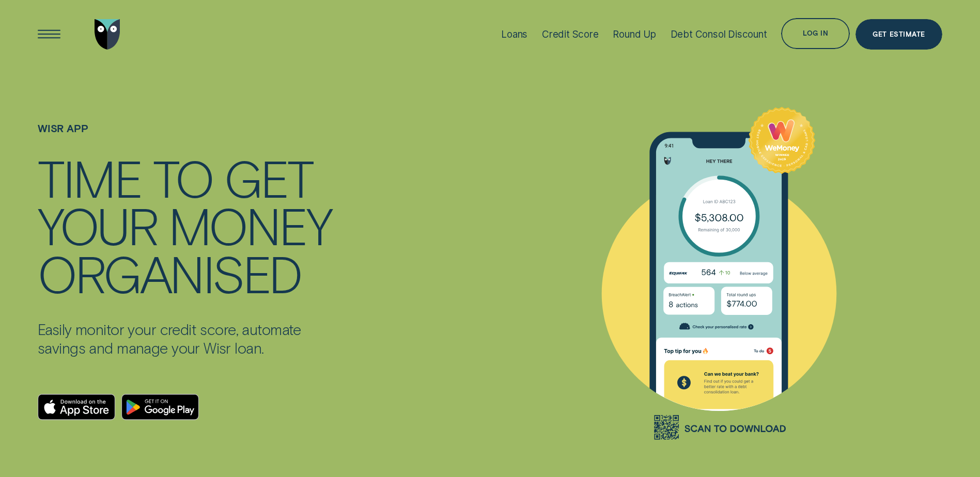  I want to click on div: Loans, so click(514, 34).